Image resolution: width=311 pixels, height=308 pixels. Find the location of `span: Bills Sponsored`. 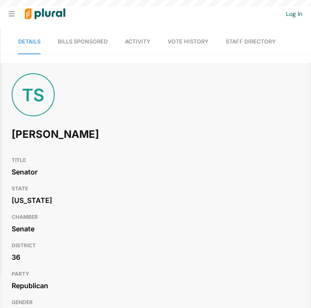

span: Bills Sponsored is located at coordinates (83, 41).